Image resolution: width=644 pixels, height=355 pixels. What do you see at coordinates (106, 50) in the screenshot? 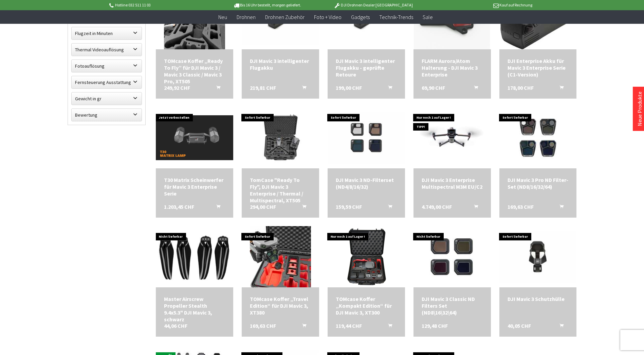
I see `label: Thermal Videoauflösung` at bounding box center [106, 50].